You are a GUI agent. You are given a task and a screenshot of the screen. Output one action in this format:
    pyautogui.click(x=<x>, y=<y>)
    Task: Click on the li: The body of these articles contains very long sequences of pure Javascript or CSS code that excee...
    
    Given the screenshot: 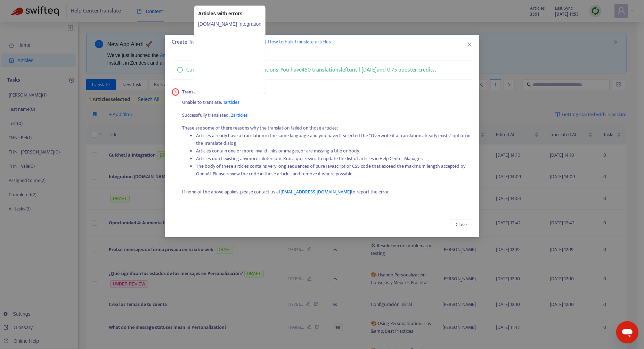 What is the action you would take?
    pyautogui.click(x=334, y=170)
    